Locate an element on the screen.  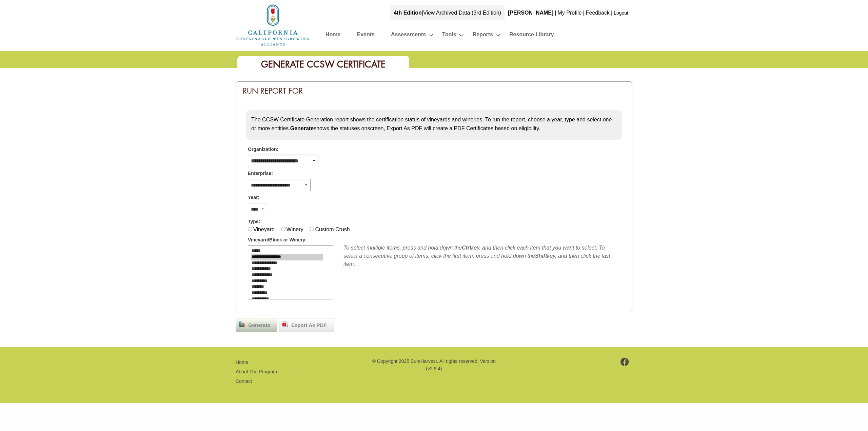
strong: 4th Edition is located at coordinates (408, 12).